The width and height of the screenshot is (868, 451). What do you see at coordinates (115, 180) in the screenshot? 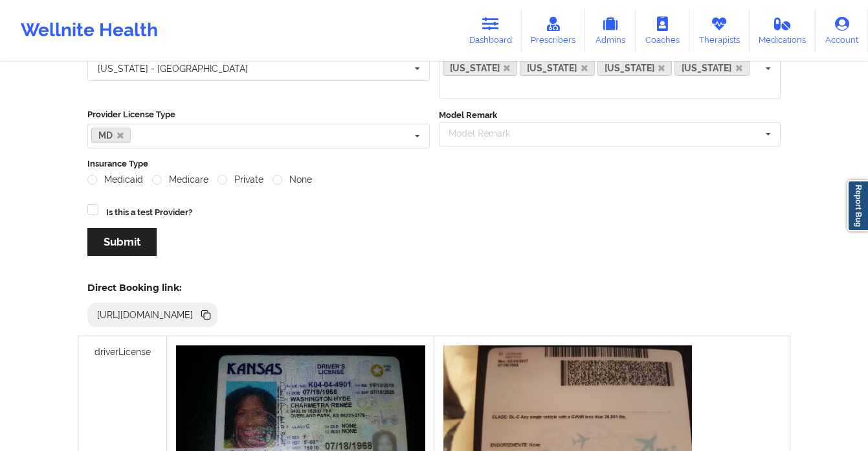
I see `label: Medicaid` at bounding box center [115, 180].